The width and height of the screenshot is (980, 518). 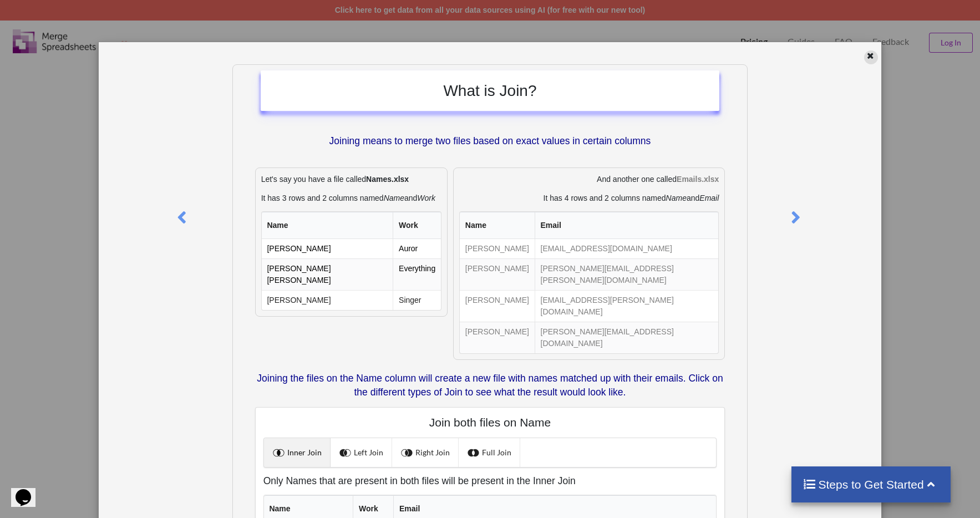 What do you see at coordinates (416, 300) in the screenshot?
I see `td: Singer` at bounding box center [416, 300].